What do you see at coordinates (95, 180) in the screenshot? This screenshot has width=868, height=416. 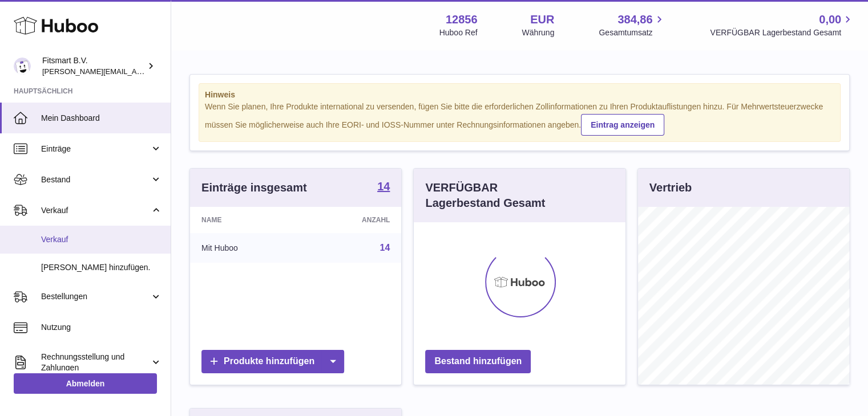 I see `span: Bestand` at bounding box center [95, 180].